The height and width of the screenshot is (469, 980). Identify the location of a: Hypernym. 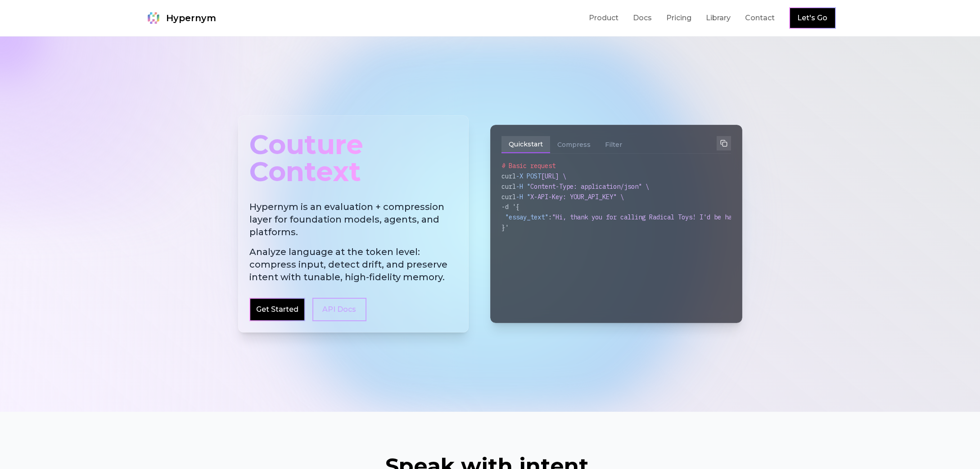
(180, 18).